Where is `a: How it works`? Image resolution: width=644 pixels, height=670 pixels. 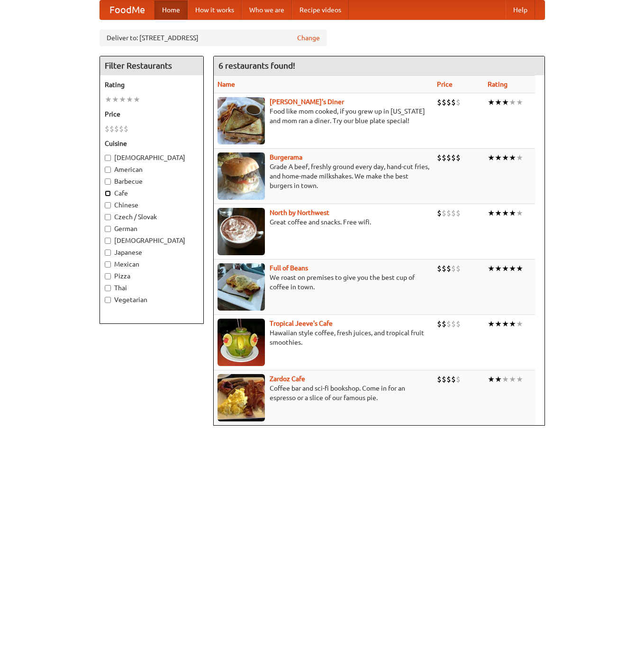
a: How it works is located at coordinates (215, 10).